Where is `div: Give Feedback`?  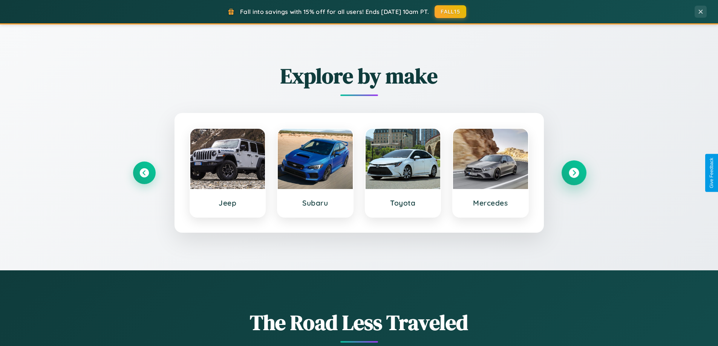
div: Give Feedback is located at coordinates (712, 173).